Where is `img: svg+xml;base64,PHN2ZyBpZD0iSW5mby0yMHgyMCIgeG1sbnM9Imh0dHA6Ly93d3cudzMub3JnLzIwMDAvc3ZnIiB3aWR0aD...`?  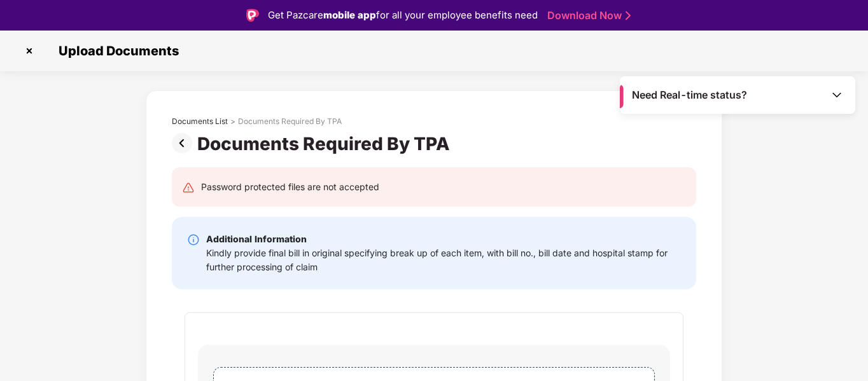 img: svg+xml;base64,PHN2ZyBpZD0iSW5mby0yMHgyMCIgeG1sbnM9Imh0dHA6Ly93d3cudzMub3JnLzIwMDAvc3ZnIiB3aWR0aD... is located at coordinates (194, 240).